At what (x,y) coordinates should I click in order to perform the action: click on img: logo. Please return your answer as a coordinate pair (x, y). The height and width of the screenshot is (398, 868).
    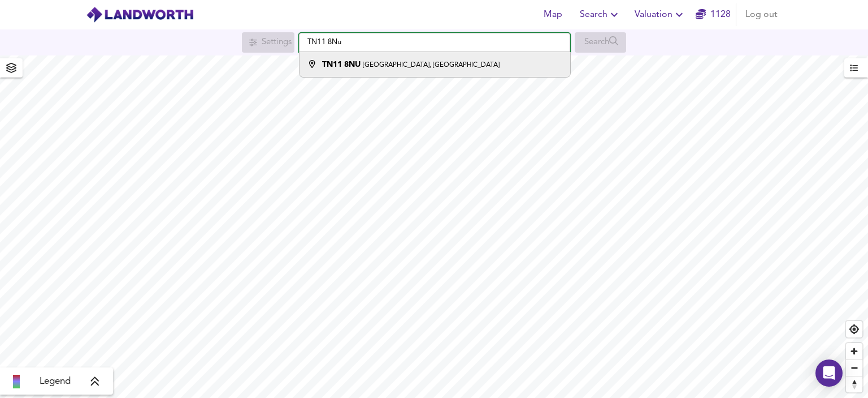
    Looking at the image, I should click on (140, 15).